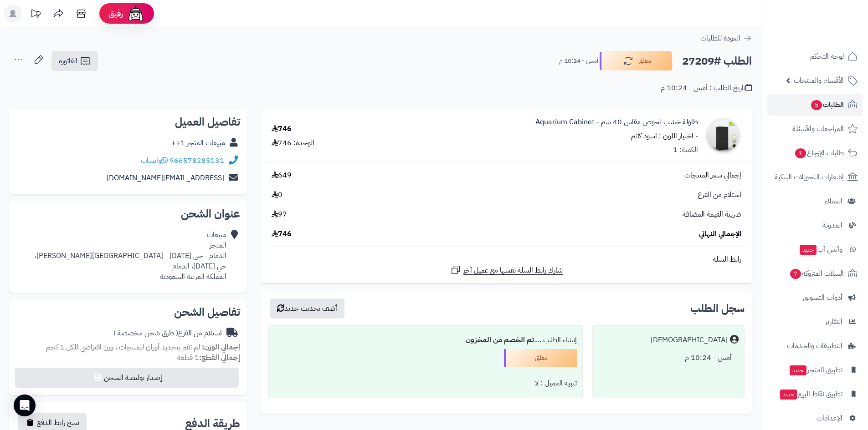 The width and height of the screenshot is (868, 430). Describe the element at coordinates (425, 383) in the screenshot. I see `div: تنبيه العميل : لا` at that location.